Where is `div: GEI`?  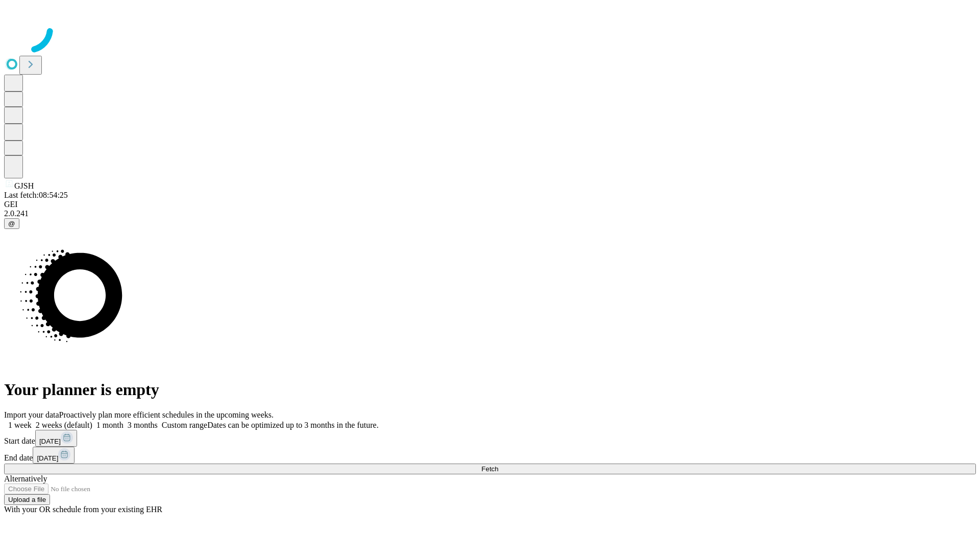 div: GEI is located at coordinates (490, 205).